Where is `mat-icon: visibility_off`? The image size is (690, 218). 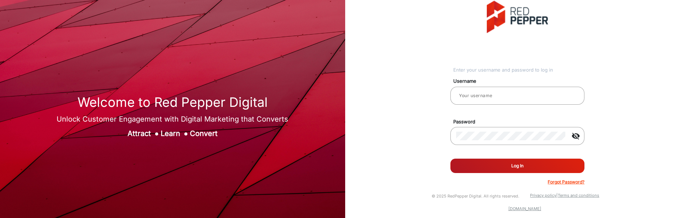
mat-icon: visibility_off is located at coordinates (576, 136).